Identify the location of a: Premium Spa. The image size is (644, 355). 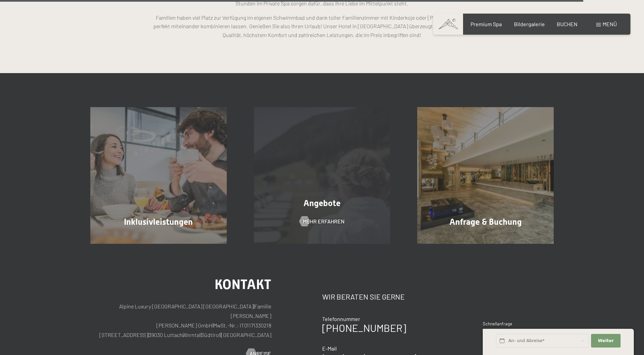
(486, 24).